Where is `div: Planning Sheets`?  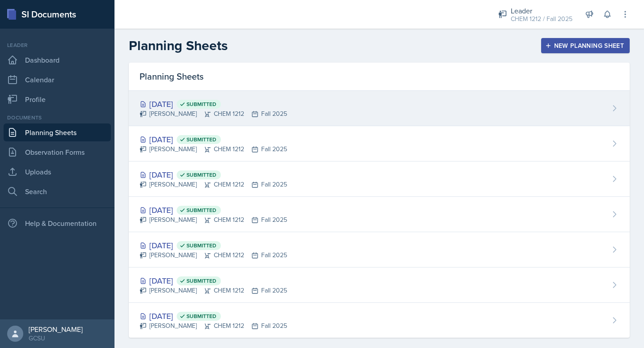 div: Planning Sheets is located at coordinates (379, 77).